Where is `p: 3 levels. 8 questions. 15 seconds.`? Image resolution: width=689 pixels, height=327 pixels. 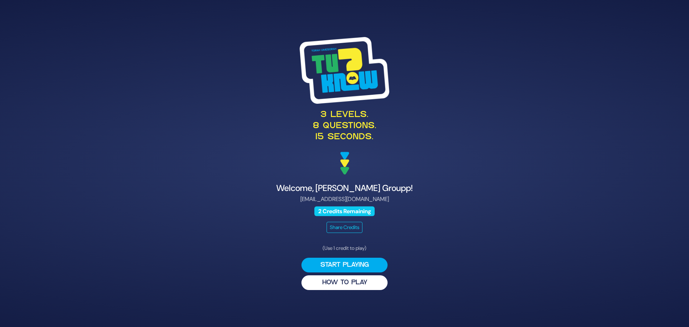 p: 3 levels. 8 questions. 15 seconds. is located at coordinates (345, 126).